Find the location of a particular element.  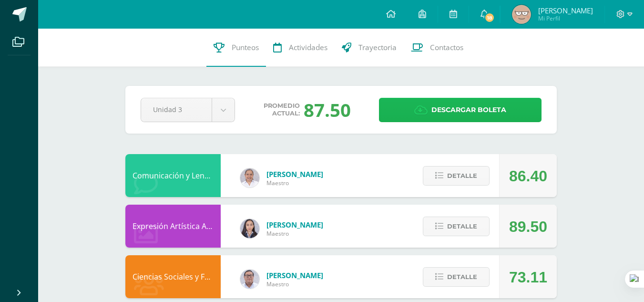

img: 7ba1596e4feba066842da6514df2b212.png is located at coordinates (522, 14).